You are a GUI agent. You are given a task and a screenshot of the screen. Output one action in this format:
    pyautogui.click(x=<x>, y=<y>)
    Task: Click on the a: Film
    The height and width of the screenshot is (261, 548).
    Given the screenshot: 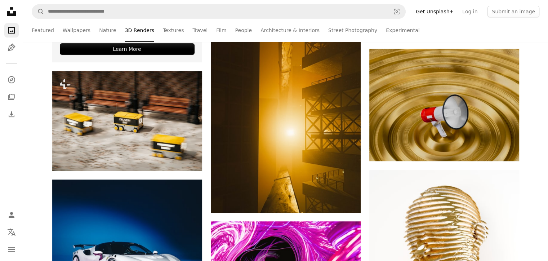 What is the action you would take?
    pyautogui.click(x=221, y=30)
    